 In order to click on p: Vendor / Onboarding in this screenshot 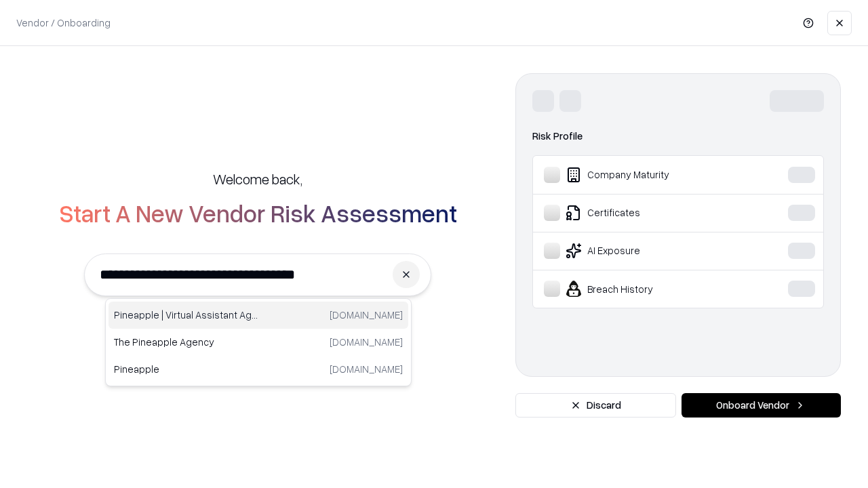, I will do `click(63, 22)`.